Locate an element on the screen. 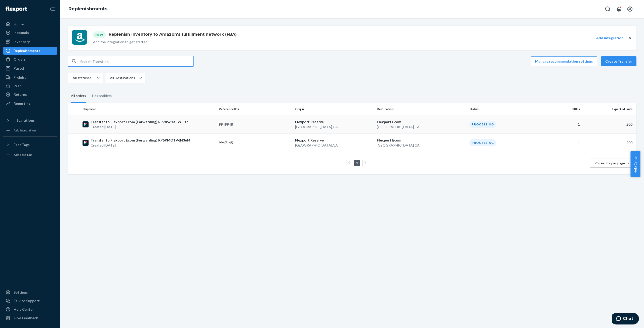 The height and width of the screenshot is (328, 644). th: Reference IDs is located at coordinates (255, 109).